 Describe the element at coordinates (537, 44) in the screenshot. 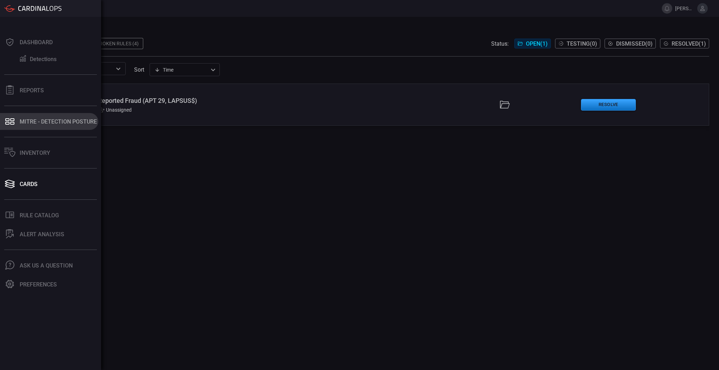

I see `span: Open ( 1 )` at that location.